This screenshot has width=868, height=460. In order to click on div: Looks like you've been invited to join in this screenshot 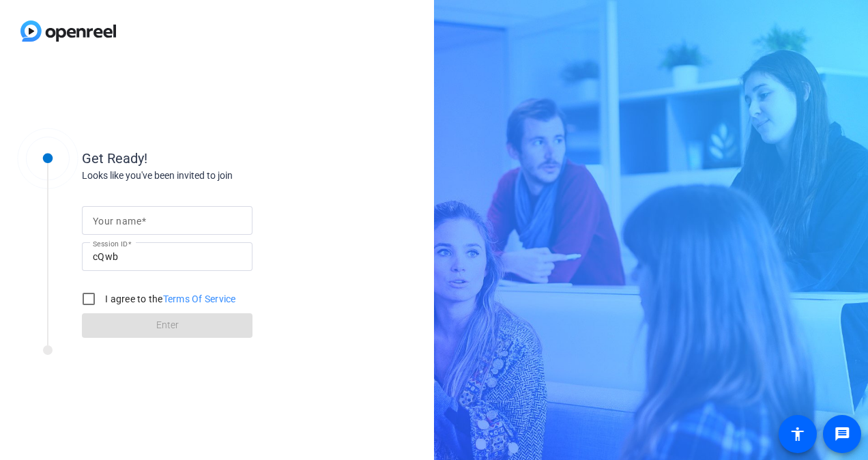, I will do `click(219, 176)`.